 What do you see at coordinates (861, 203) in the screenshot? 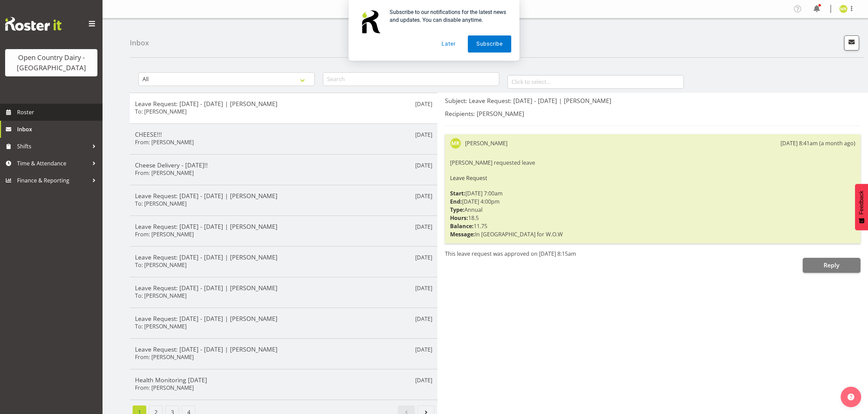
I see `span: Feedback` at bounding box center [861, 203].